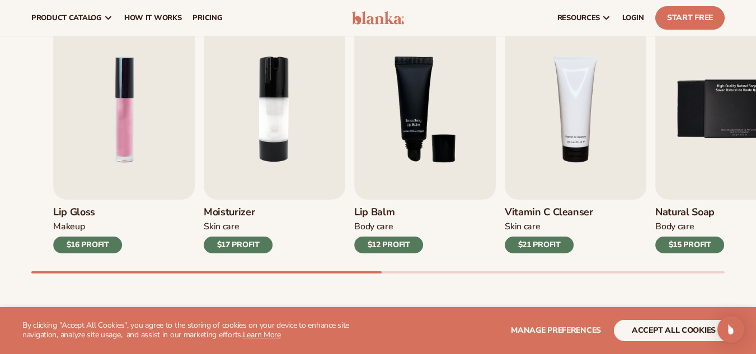 This screenshot has width=756, height=354. Describe the element at coordinates (87, 227) in the screenshot. I see `div: Makeup` at that location.